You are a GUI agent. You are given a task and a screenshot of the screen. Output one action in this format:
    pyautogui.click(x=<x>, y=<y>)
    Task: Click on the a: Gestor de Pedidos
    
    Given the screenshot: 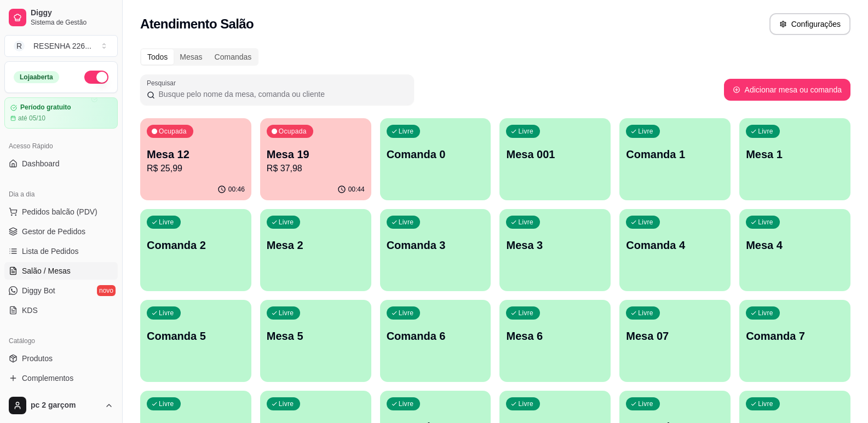 What is the action you would take?
    pyautogui.click(x=61, y=231)
    